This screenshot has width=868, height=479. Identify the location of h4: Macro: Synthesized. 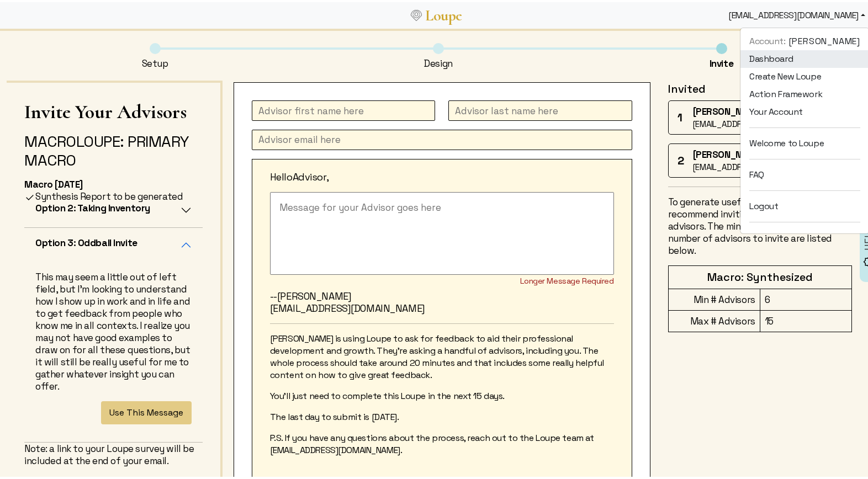
(760, 275).